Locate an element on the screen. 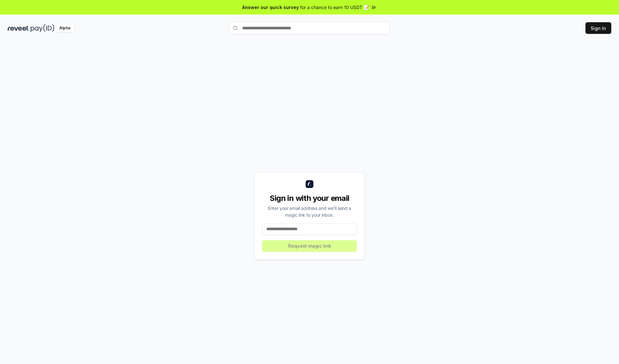 The width and height of the screenshot is (619, 364). img: reveel_dark is located at coordinates (18, 28).